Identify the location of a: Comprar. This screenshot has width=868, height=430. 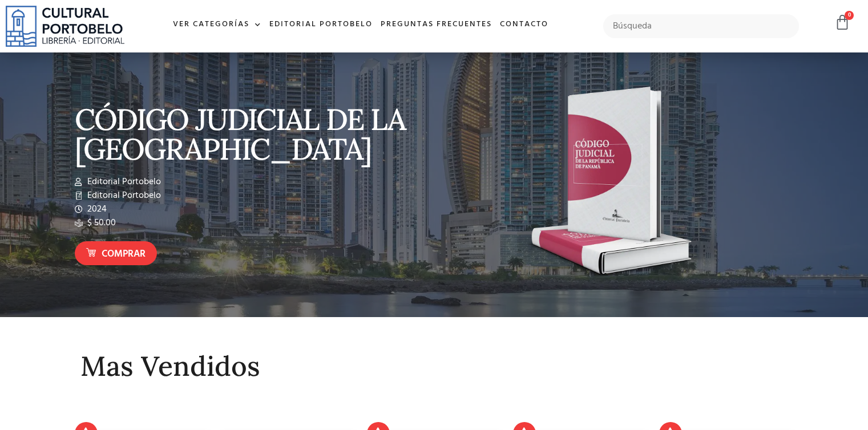
(116, 254).